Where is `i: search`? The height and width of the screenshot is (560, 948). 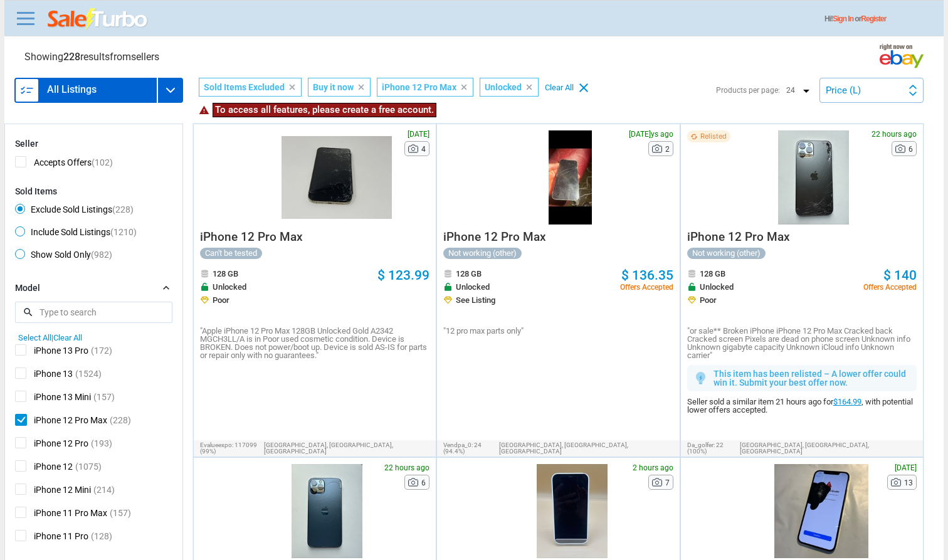 i: search is located at coordinates (28, 312).